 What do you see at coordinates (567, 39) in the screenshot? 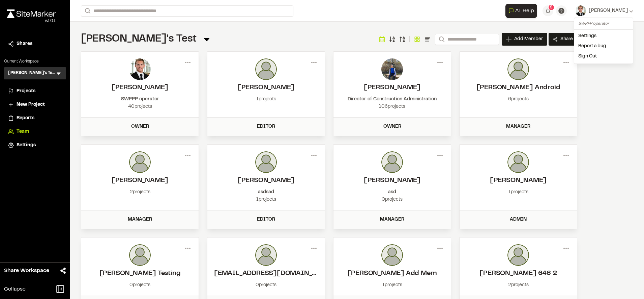
I see `span: Share` at bounding box center [567, 39].